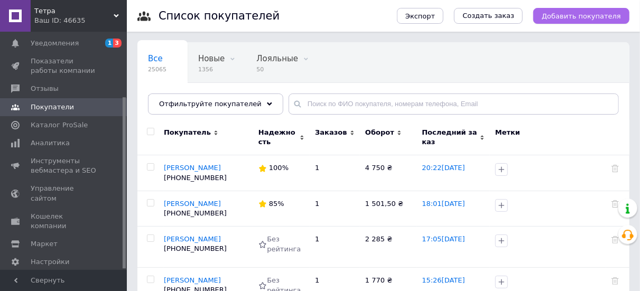 This screenshot has width=640, height=291. I want to click on button: Экспорт, so click(420, 16).